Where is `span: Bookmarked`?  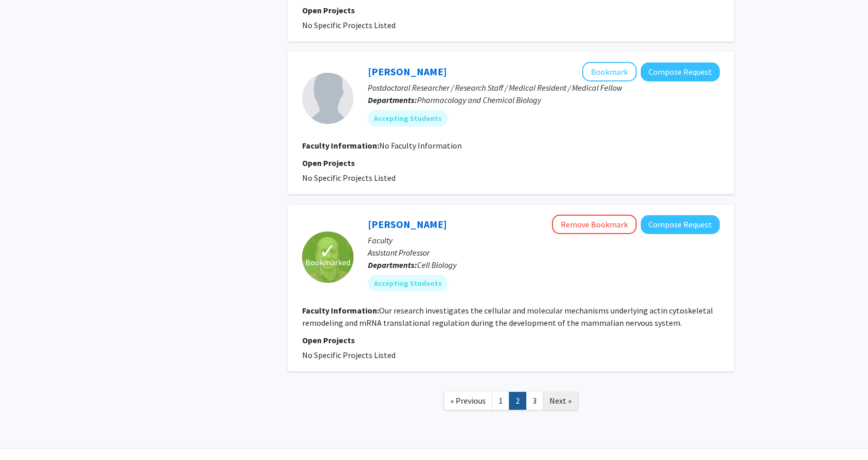 span: Bookmarked is located at coordinates (327, 262).